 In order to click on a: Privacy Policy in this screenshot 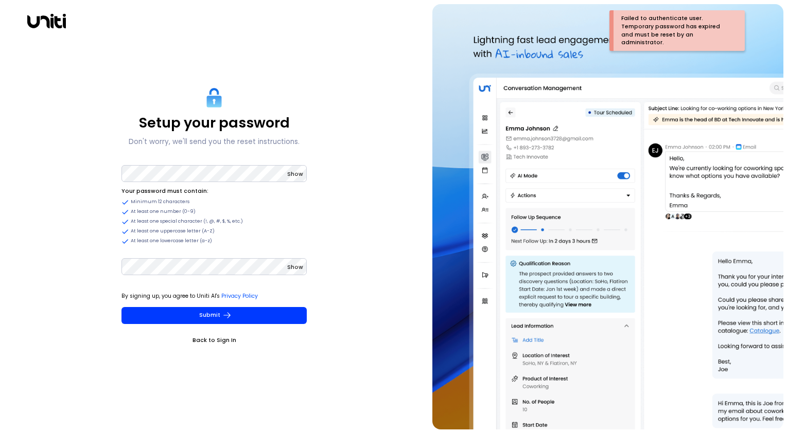, I will do `click(239, 296)`.